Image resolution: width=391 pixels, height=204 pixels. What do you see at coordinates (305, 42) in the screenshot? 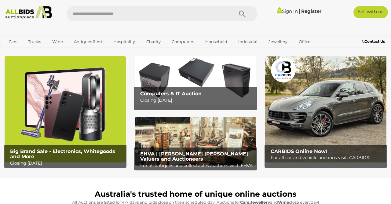
I see `a: Office` at bounding box center [305, 42].